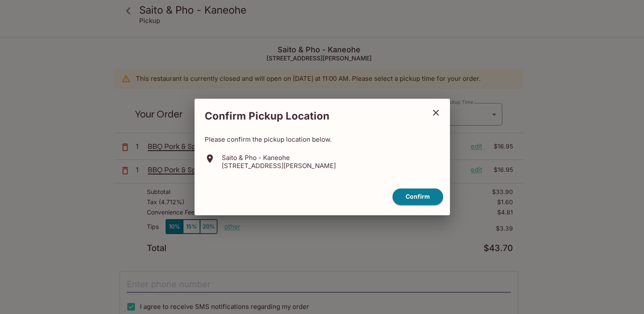 This screenshot has height=314, width=644. Describe the element at coordinates (279, 158) in the screenshot. I see `p: Saito & Pho - Kaneohe` at that location.